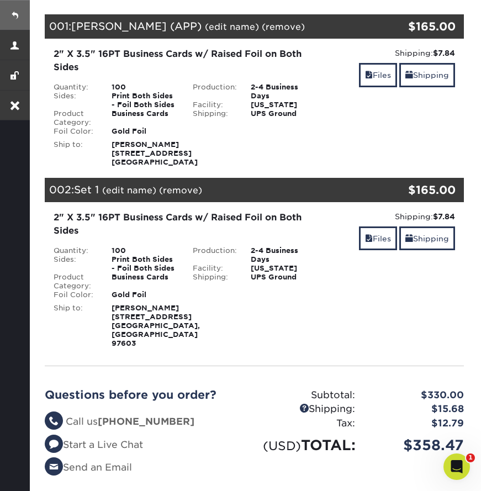 Image resolution: width=481 pixels, height=491 pixels. I want to click on h2: Questions before you order?, so click(145, 395).